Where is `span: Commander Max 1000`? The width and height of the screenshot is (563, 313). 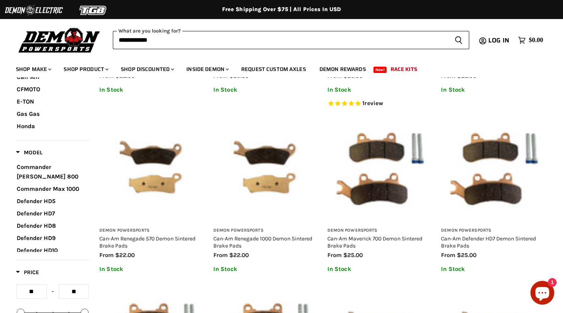 span: Commander Max 1000 is located at coordinates (48, 189).